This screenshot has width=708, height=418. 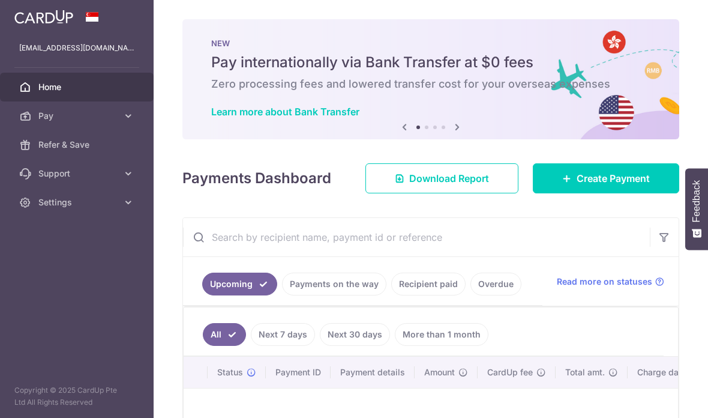 I want to click on span: Refer & Save, so click(x=78, y=145).